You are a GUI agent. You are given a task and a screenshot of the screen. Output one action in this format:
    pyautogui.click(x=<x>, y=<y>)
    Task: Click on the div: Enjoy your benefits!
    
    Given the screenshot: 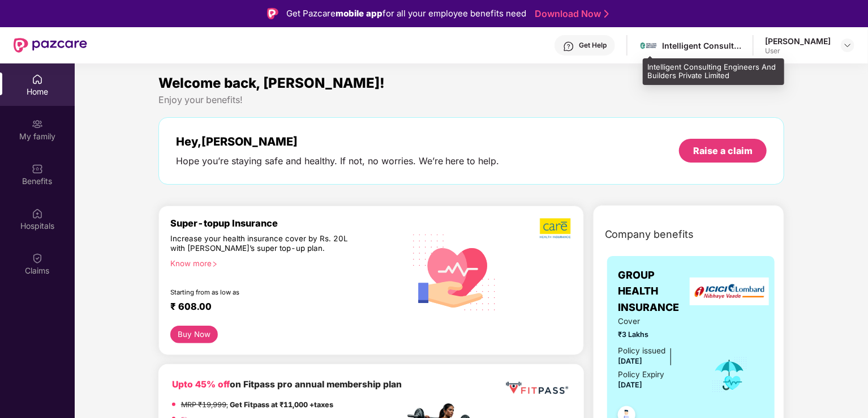 What is the action you would take?
    pyautogui.click(x=471, y=100)
    